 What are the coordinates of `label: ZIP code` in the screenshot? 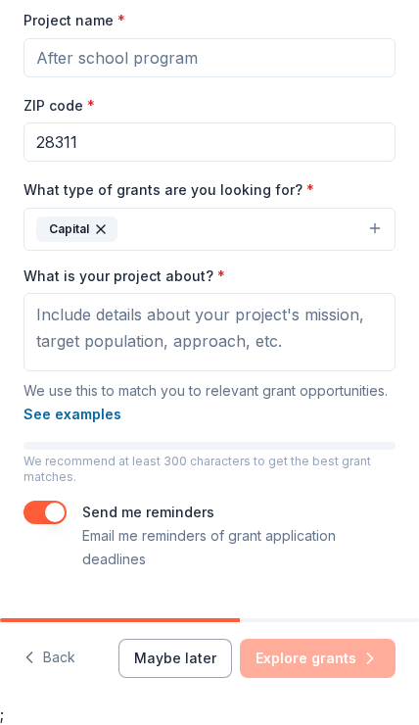 It's located at (59, 106).